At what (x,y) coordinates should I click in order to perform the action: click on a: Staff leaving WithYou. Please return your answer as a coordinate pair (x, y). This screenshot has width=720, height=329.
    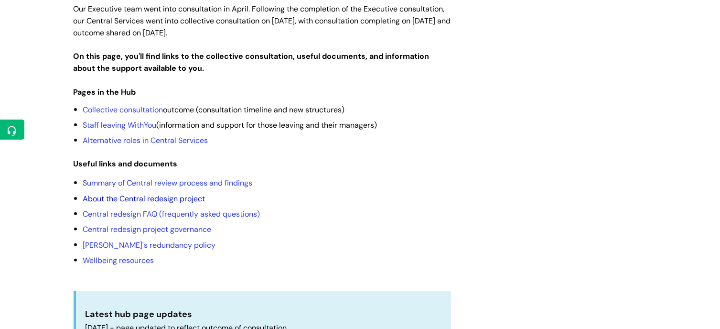
    Looking at the image, I should click on (120, 125).